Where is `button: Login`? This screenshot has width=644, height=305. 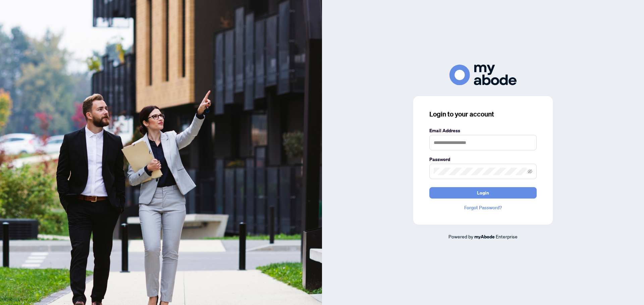
button: Login is located at coordinates (482, 193).